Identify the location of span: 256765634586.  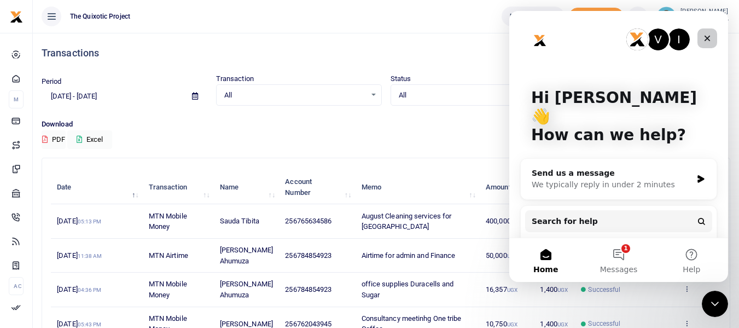
(308, 221).